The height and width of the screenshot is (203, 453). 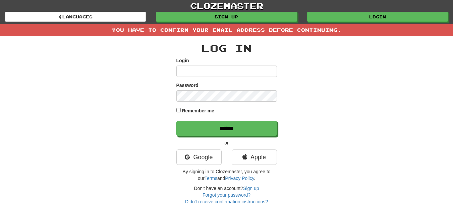 What do you see at coordinates (199, 158) in the screenshot?
I see `a: Google` at bounding box center [199, 158].